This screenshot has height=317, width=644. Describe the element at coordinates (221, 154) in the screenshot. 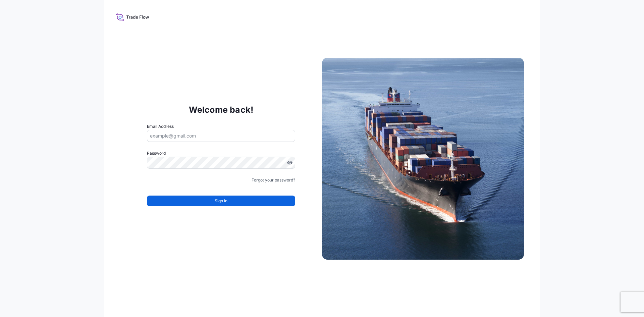

I see `label: Password` at that location.